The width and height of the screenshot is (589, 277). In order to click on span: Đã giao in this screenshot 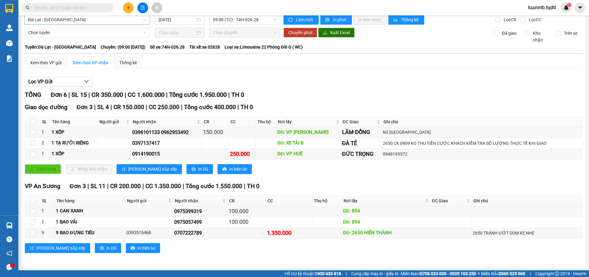, I will do `click(510, 33)`.